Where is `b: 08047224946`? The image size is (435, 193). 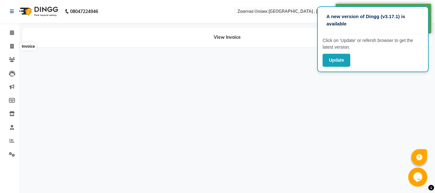 b: 08047224946 is located at coordinates (84, 11).